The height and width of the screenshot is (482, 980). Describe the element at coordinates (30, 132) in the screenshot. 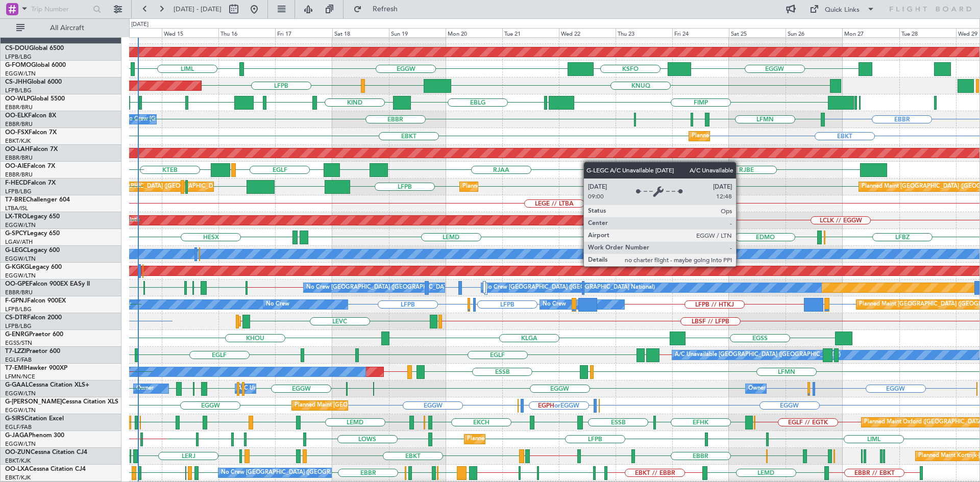

I see `a: OO-FSXFalcon 7X` at that location.